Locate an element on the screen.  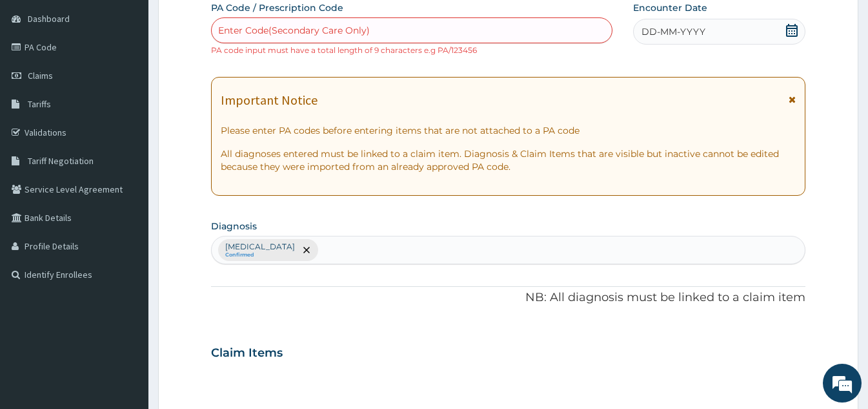
label: PA Code / Prescription Code is located at coordinates (277, 7).